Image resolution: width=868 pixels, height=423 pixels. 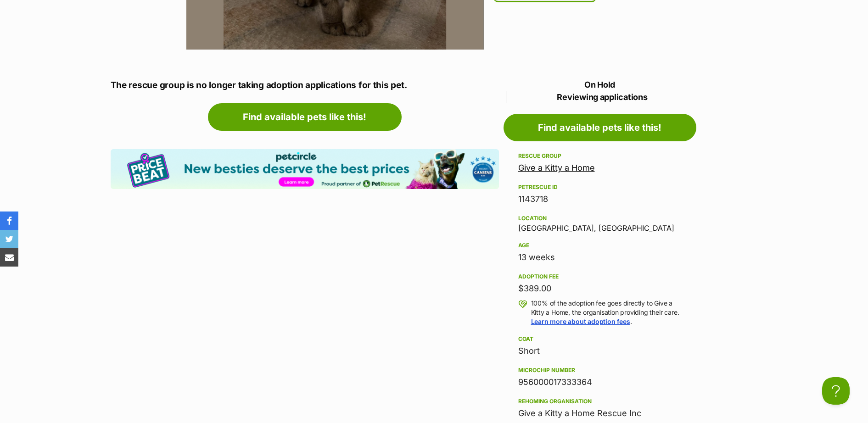 What do you see at coordinates (600, 402) in the screenshot?
I see `div: Rehoming organisation` at bounding box center [600, 402].